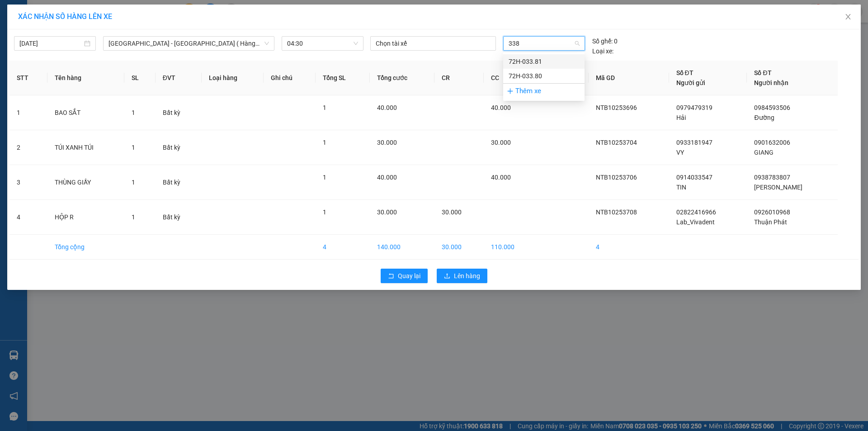 This screenshot has width=868, height=431. Describe the element at coordinates (616, 177) in the screenshot. I see `span: NTB10253706` at that location.